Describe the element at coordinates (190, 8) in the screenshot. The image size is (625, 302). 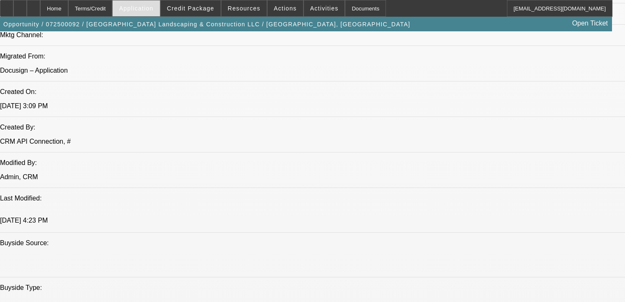
I see `button: Credit Package` at that location.